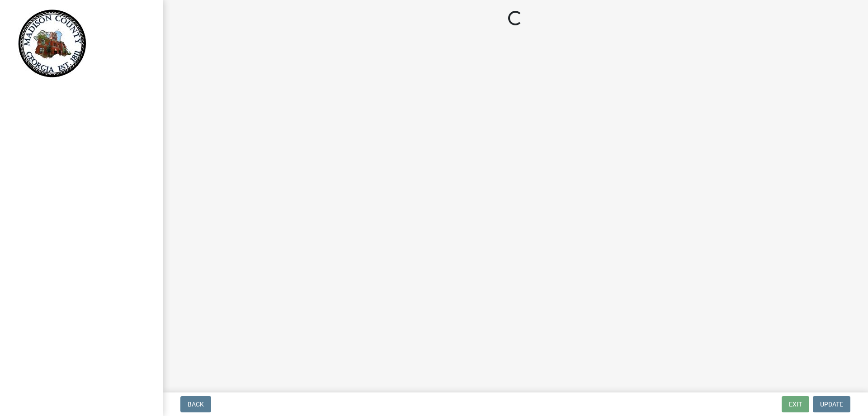 This screenshot has height=416, width=868. Describe the element at coordinates (196, 404) in the screenshot. I see `button: Back` at that location.